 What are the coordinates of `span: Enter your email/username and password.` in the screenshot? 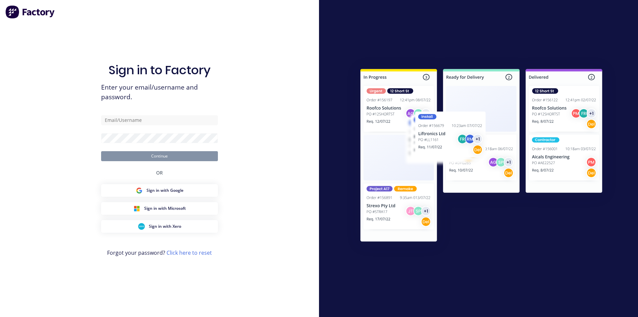 It's located at (159, 92).